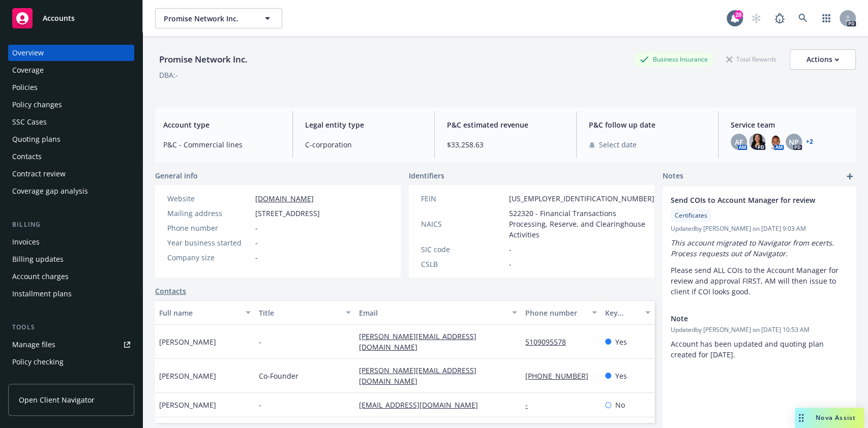 This screenshot has height=428, width=868. I want to click on span: Identifiers, so click(426, 175).